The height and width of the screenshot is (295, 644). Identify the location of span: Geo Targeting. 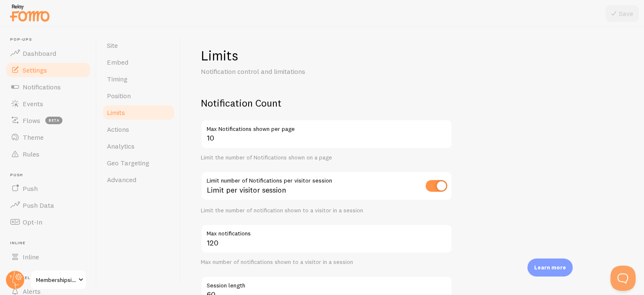
(128, 163).